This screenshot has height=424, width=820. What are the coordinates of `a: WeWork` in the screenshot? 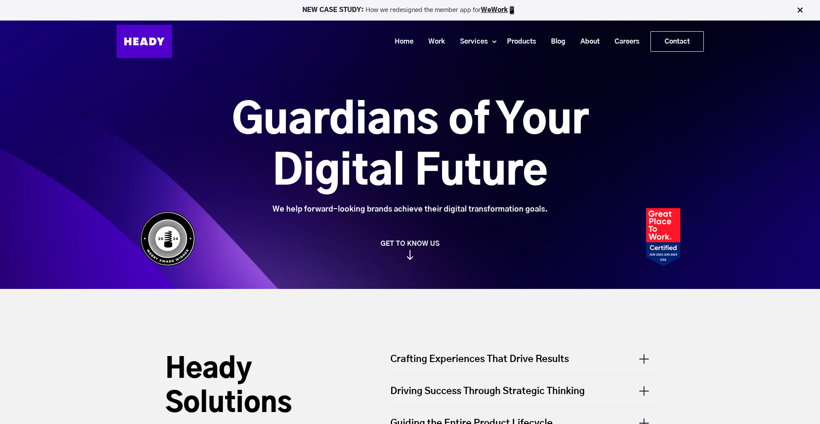 It's located at (494, 10).